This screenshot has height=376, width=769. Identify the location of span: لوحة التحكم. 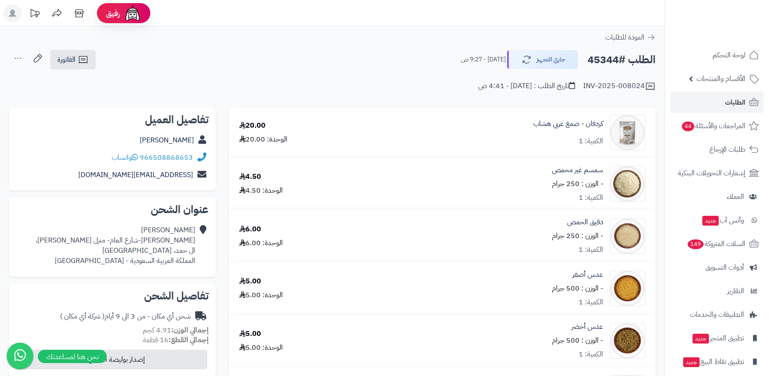
(729, 55).